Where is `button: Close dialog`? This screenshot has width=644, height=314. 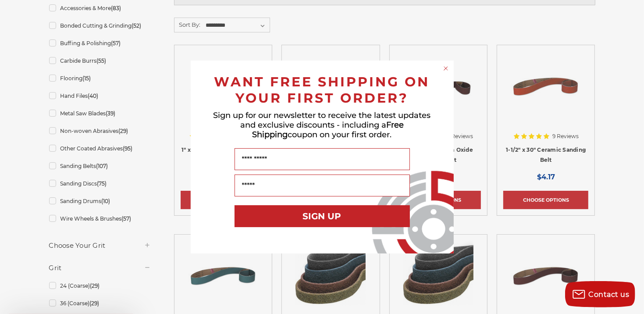
button: Close dialog is located at coordinates (446, 69).